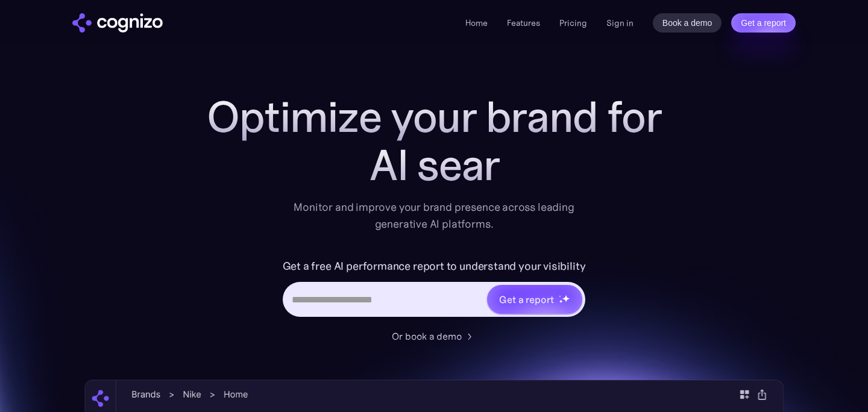 Image resolution: width=868 pixels, height=412 pixels. Describe the element at coordinates (523, 23) in the screenshot. I see `a: Features` at that location.